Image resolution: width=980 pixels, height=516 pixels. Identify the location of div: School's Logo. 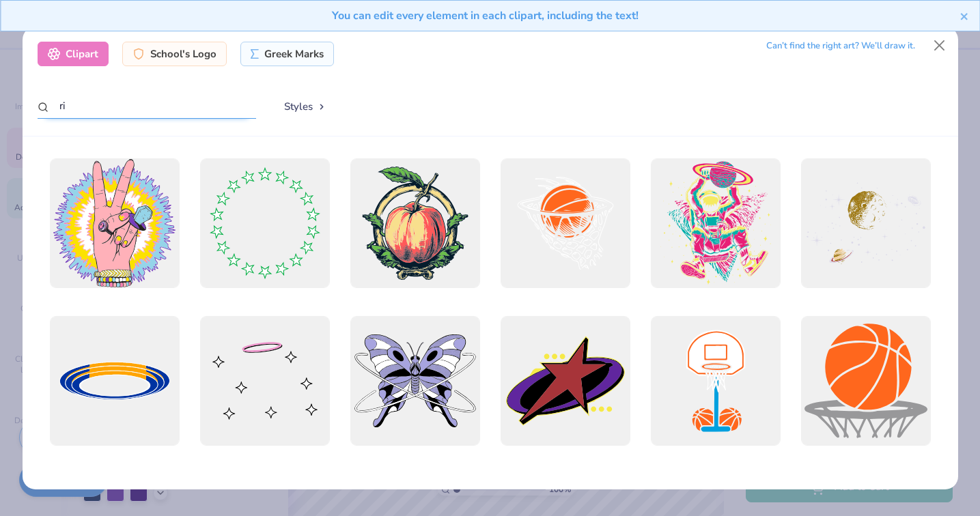
(175, 54).